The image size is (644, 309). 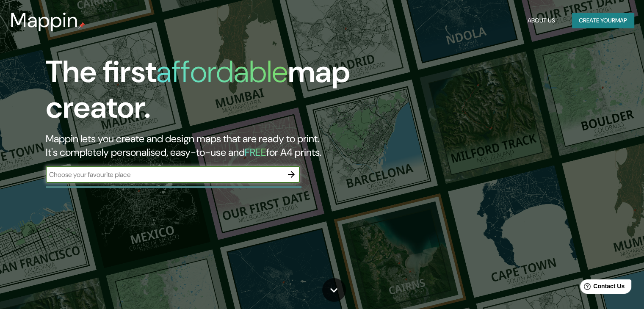 What do you see at coordinates (541, 20) in the screenshot?
I see `button: About Us` at bounding box center [541, 20].